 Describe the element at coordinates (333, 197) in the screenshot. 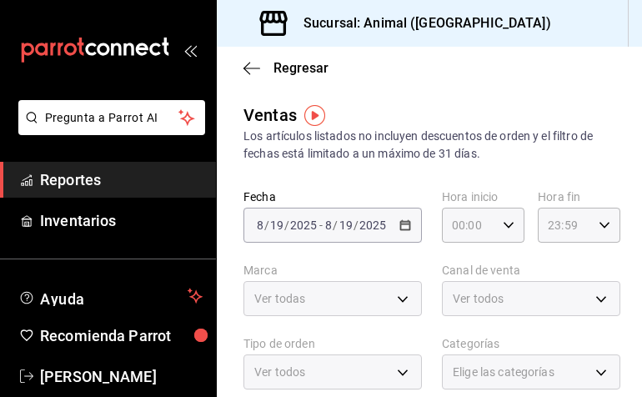

I see `label: Fecha` at that location.